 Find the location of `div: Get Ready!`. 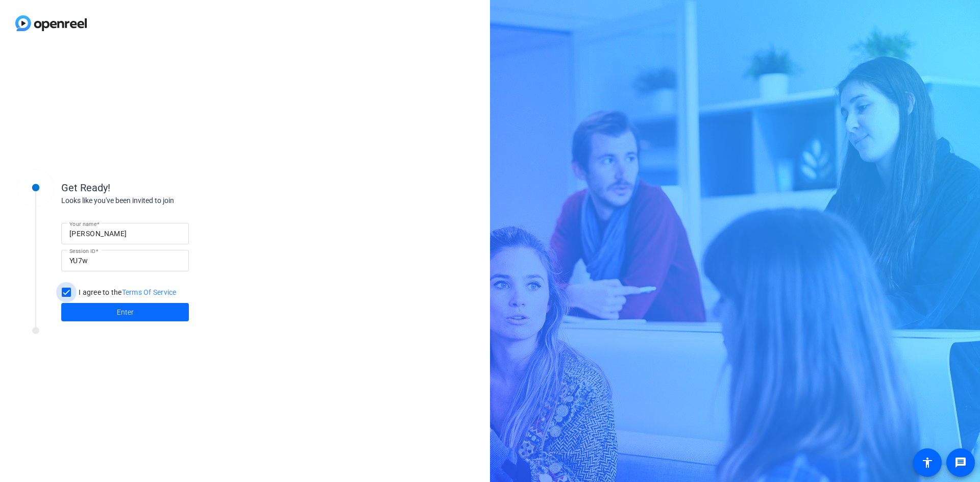

div: Get Ready! is located at coordinates (163, 188).